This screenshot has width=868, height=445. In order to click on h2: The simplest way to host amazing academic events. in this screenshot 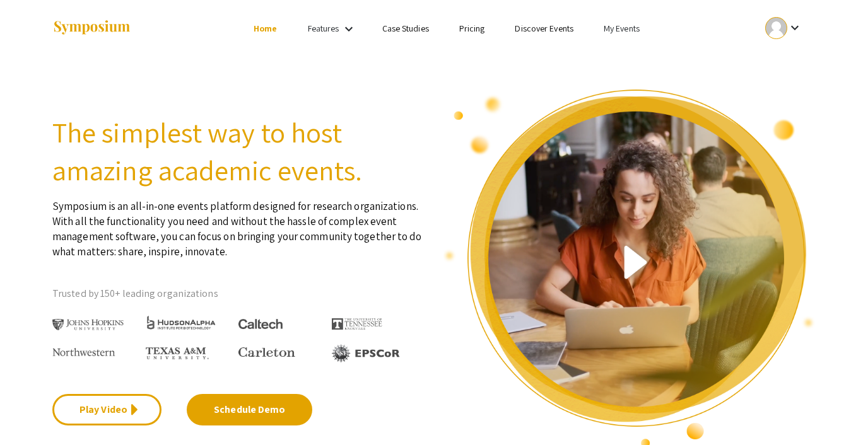, I will do `click(238, 151)`.